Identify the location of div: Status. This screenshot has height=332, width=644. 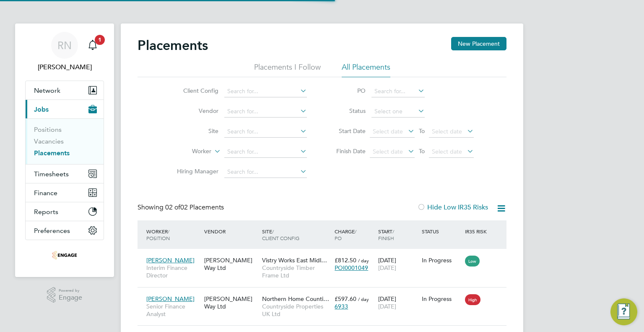
(441, 231).